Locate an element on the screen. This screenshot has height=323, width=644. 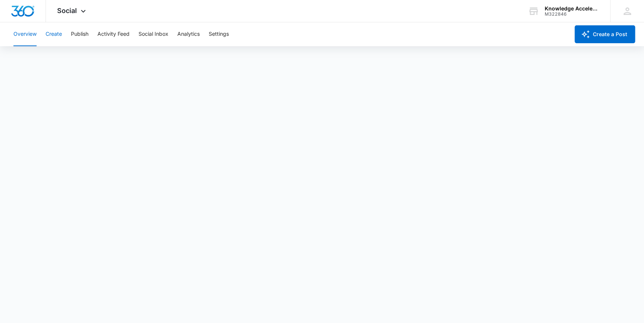
button: Settings is located at coordinates (219, 34).